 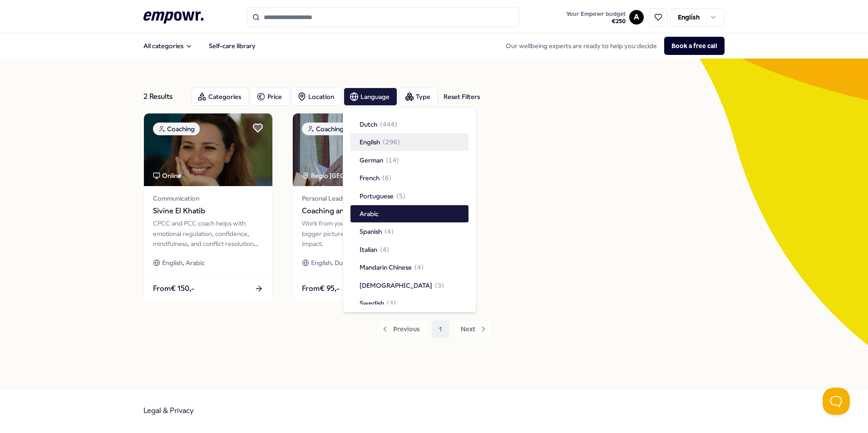 I want to click on div: Price, so click(x=270, y=97).